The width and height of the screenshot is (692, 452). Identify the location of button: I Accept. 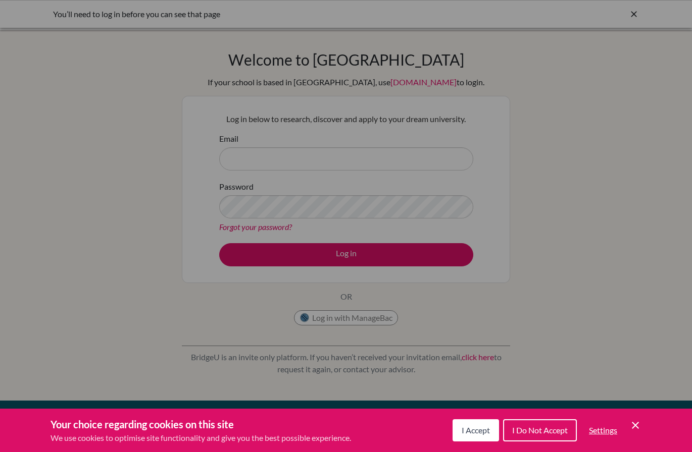
(476, 431).